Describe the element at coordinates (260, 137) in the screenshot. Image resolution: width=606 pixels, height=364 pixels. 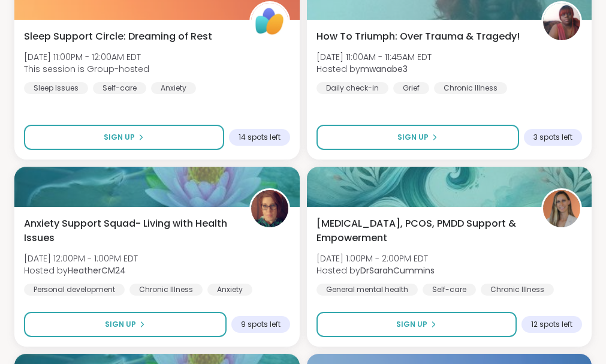
I see `span: 14 spots left` at that location.